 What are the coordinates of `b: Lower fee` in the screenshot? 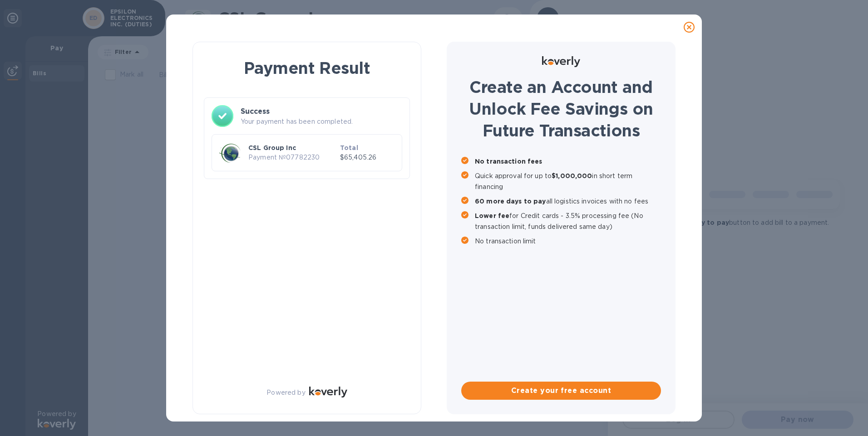 It's located at (492, 216).